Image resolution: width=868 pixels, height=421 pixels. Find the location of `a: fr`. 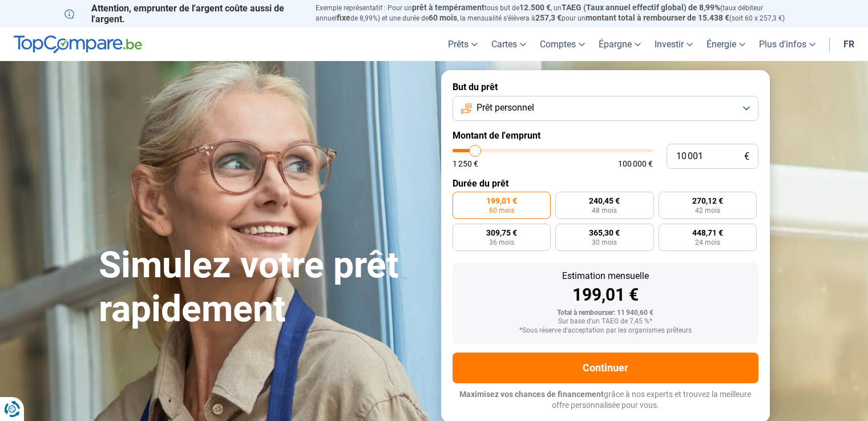

a: fr is located at coordinates (849, 44).